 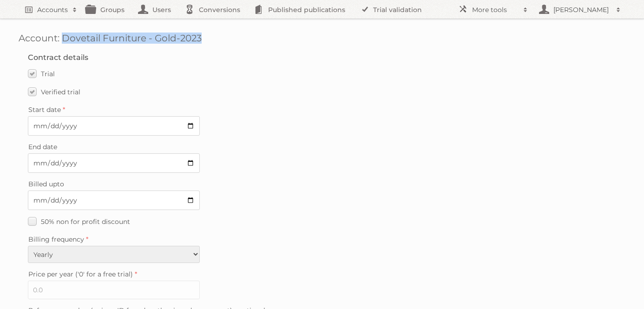 What do you see at coordinates (45, 109) in the screenshot?
I see `span: Start date` at bounding box center [45, 109].